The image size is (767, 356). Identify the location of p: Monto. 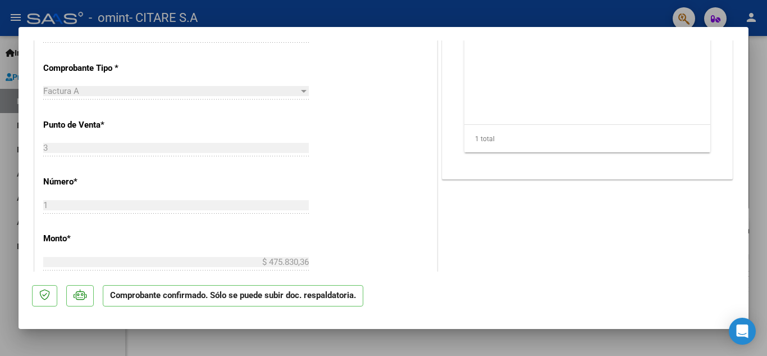
(101, 238).